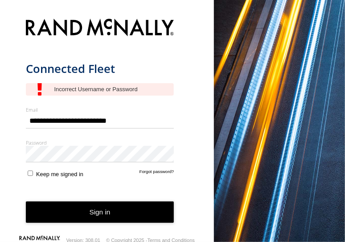  What do you see at coordinates (100, 110) in the screenshot?
I see `label: Email` at bounding box center [100, 110].